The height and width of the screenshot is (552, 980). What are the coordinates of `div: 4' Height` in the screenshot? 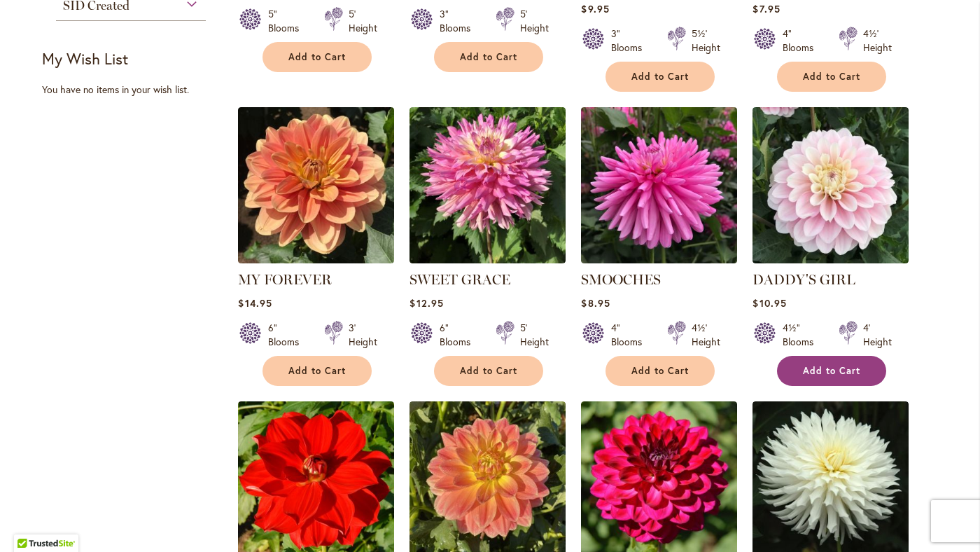 It's located at (877, 335).